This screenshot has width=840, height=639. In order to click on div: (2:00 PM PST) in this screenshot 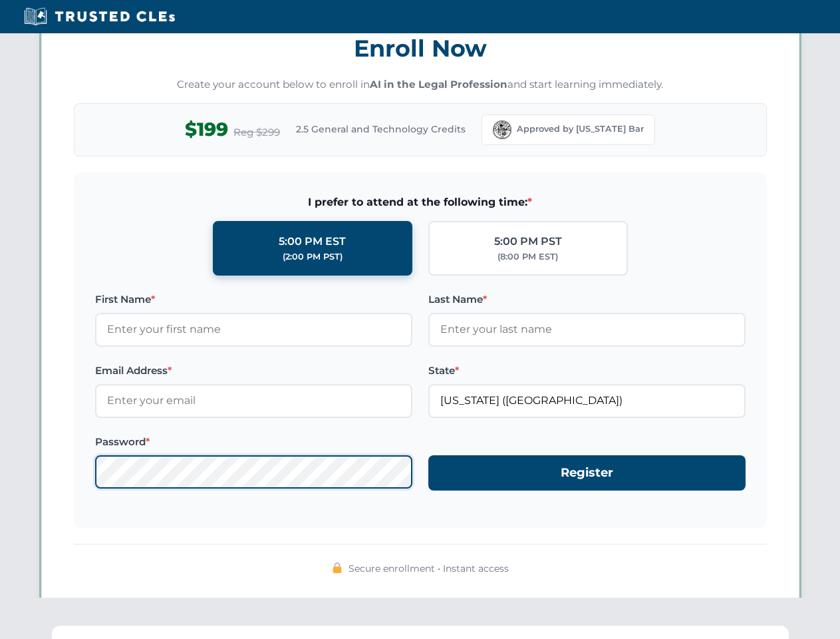, I will do `click(313, 257)`.